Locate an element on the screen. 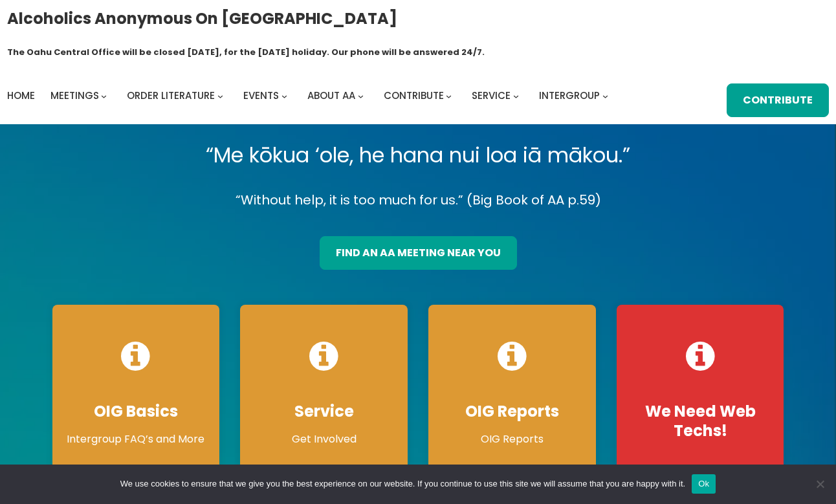 This screenshot has height=504, width=836. a: Meetings is located at coordinates (75, 96).